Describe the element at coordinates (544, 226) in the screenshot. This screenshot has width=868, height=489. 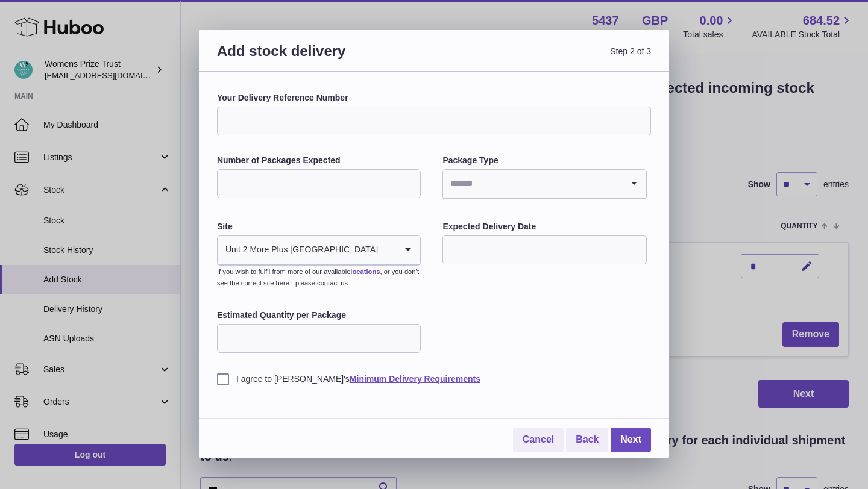
I see `label: Expected Delivery Date` at that location.